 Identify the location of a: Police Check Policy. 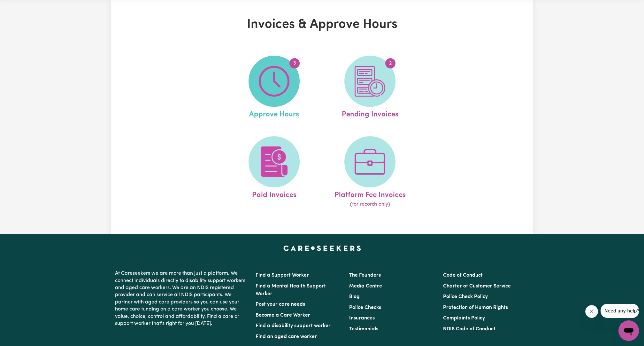
(465, 297).